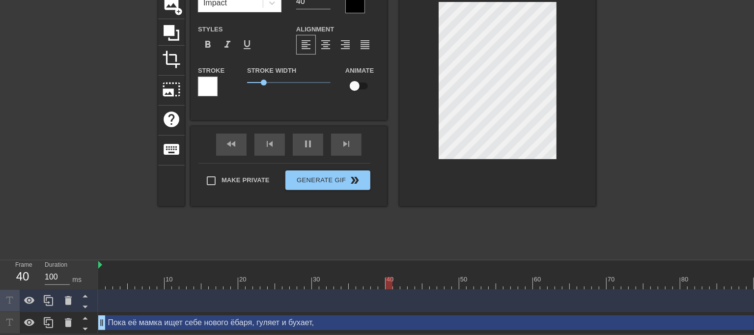 The image size is (754, 335). What do you see at coordinates (170, 280) in the screenshot?
I see `div: 10` at bounding box center [170, 280].